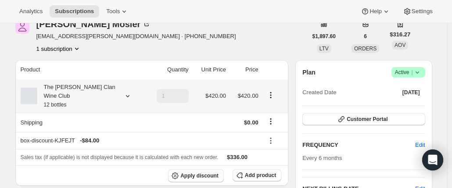 The width and height of the screenshot is (452, 188). I want to click on span: Subscriptions, so click(74, 11).